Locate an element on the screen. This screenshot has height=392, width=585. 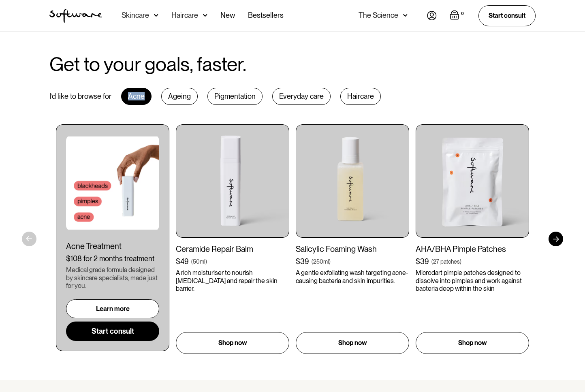
a: Open empty cart is located at coordinates (457, 16).